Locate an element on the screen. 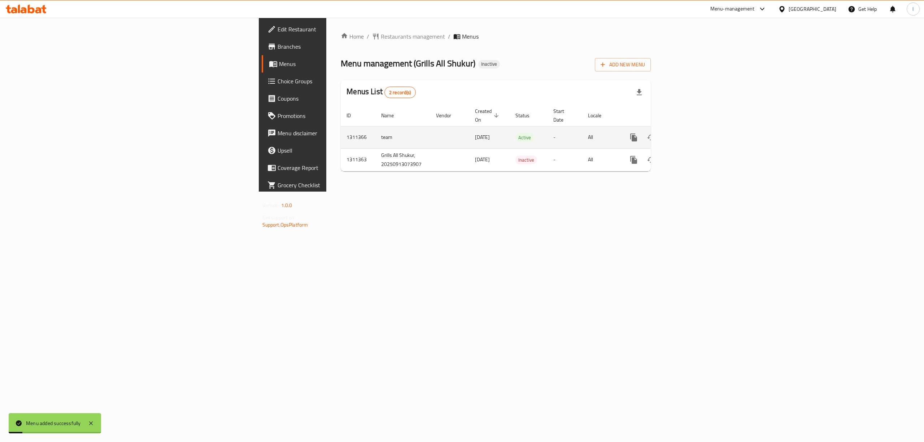 This screenshot has width=924, height=442. span: Upsell is located at coordinates (343, 151).